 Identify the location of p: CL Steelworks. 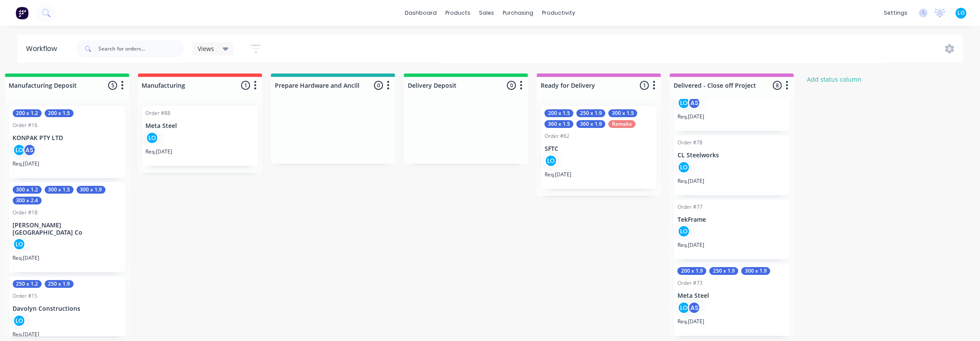
(732, 155).